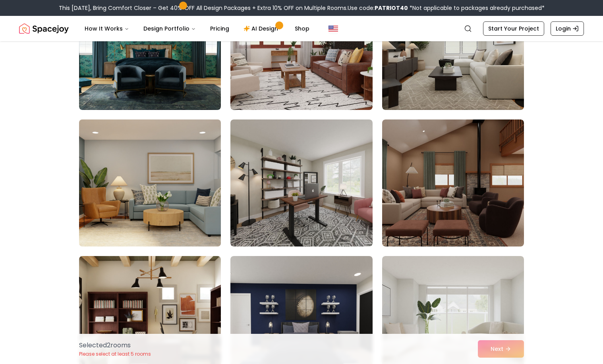 This screenshot has width=603, height=364. I want to click on nav: Main, so click(197, 29).